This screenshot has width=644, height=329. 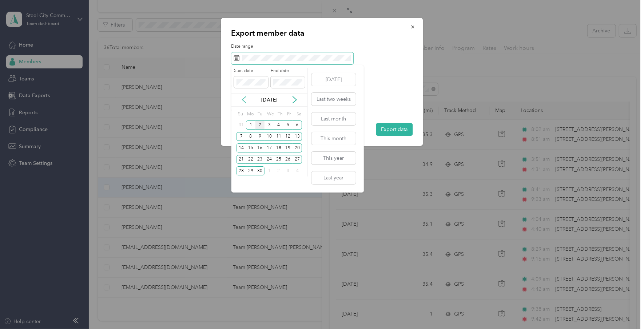 What do you see at coordinates (279, 159) in the screenshot?
I see `div: 25` at bounding box center [279, 159].